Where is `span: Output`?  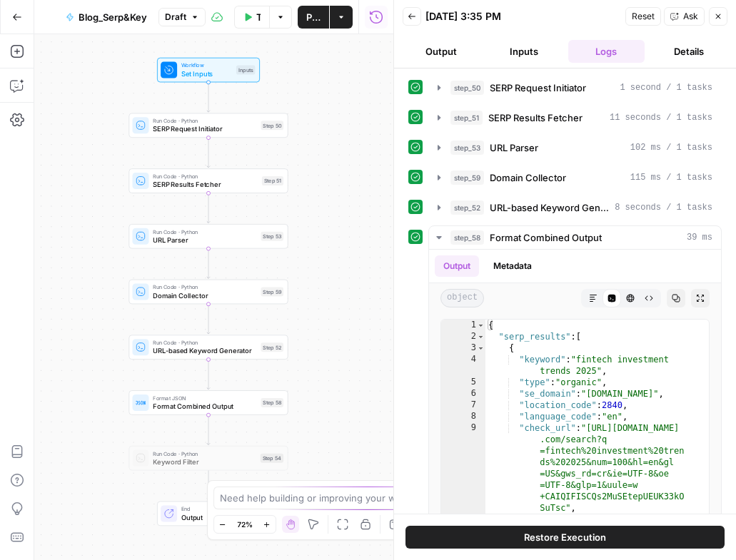
span: Output is located at coordinates (216, 517).